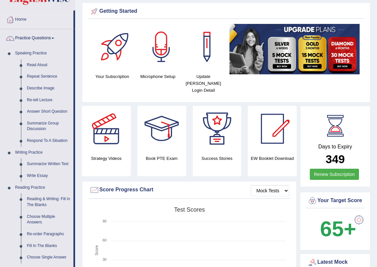 This screenshot has width=377, height=267. Describe the element at coordinates (189, 210) in the screenshot. I see `tspan: Test scores` at that location.